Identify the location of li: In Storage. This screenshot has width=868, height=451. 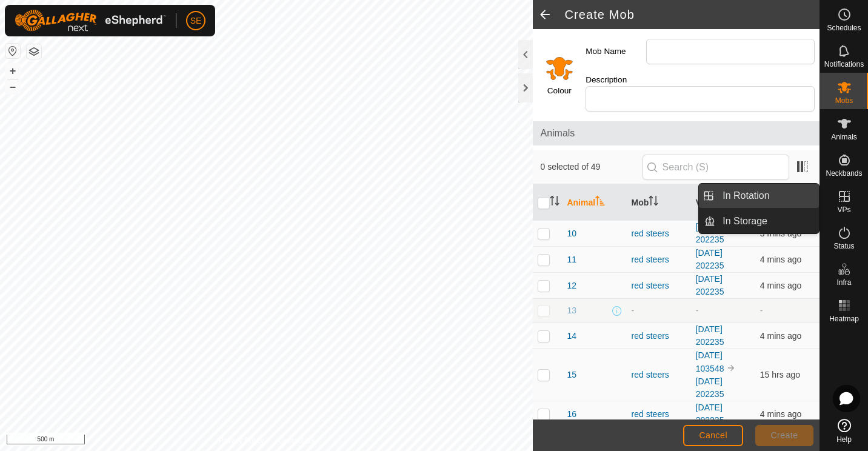
(758, 221).